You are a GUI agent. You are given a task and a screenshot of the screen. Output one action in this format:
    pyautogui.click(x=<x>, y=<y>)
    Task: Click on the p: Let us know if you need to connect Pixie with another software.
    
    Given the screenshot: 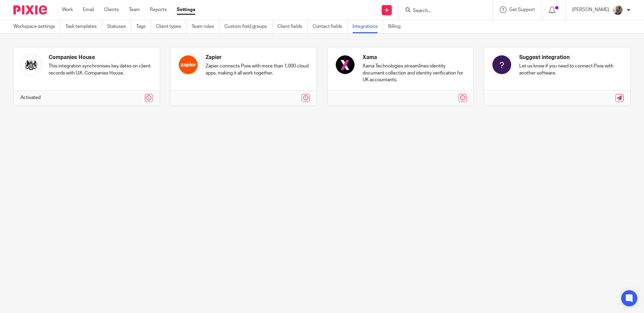 What is the action you would take?
    pyautogui.click(x=571, y=70)
    